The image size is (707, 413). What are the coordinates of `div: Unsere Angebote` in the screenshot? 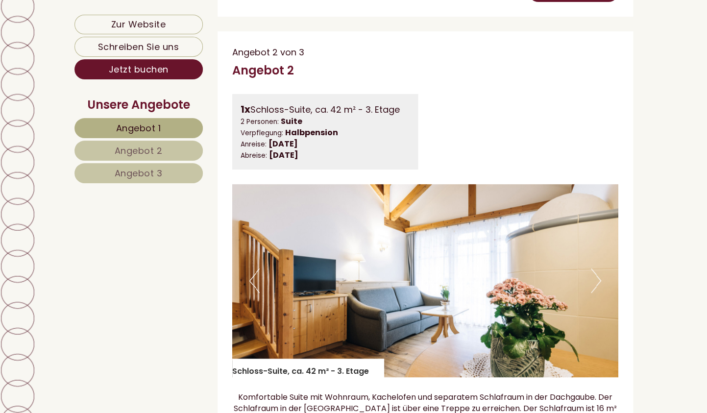 It's located at (139, 105).